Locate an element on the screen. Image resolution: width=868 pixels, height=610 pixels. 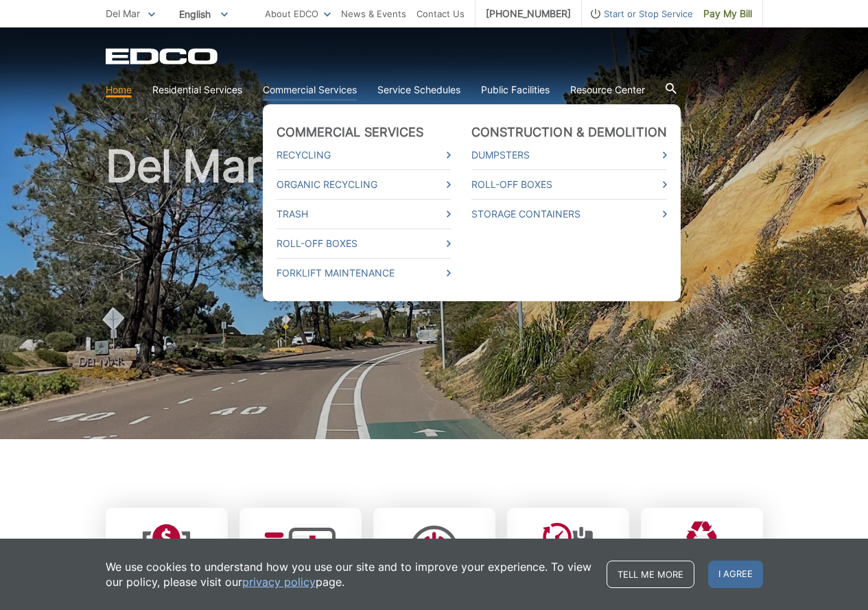
p: We use cookies to understand how you use our site and to improve your experience. To view our pol... is located at coordinates (350, 574).